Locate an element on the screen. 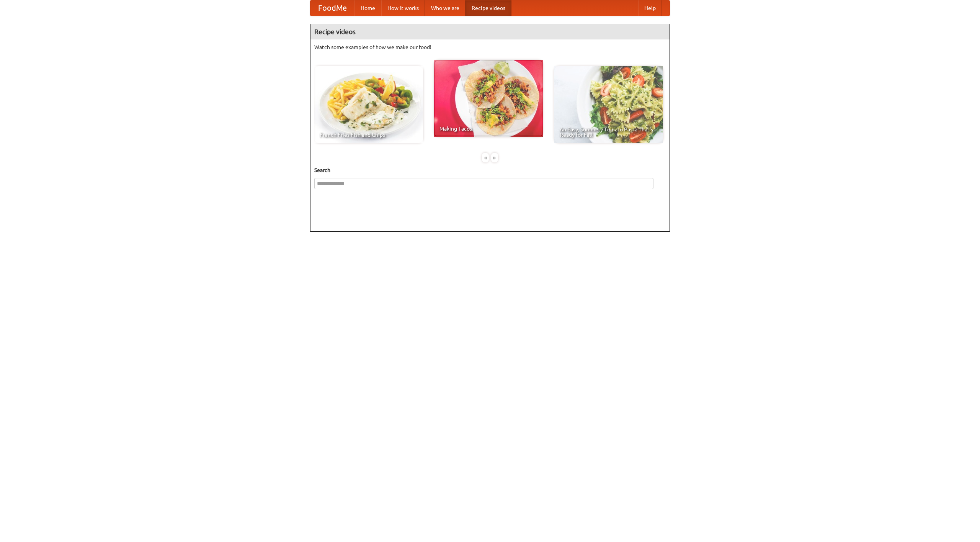 The height and width of the screenshot is (542, 980). p: Watch some examples of how we make our food! is located at coordinates (490, 47).